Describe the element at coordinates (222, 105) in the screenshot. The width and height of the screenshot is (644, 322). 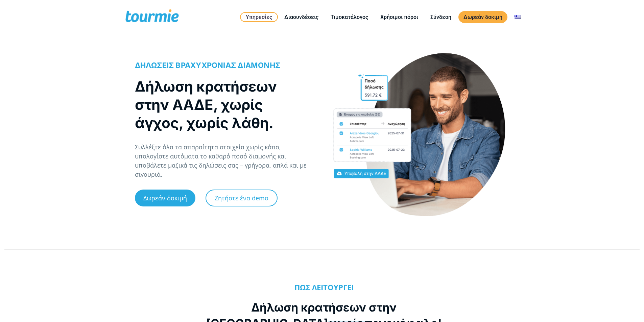
I see `h1: Δήλωση κρατήσεων στην ΑΑΔΕ, χωρίς άγχος, χωρίς λάθη.` at that location.